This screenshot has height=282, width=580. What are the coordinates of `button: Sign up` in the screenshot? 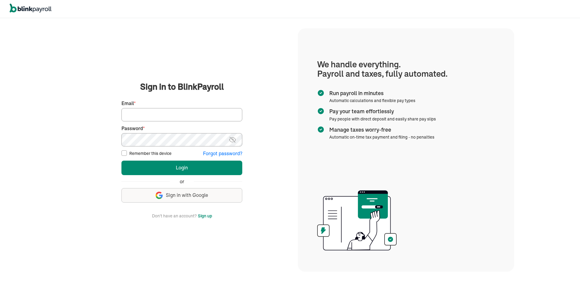 It's located at (205, 216).